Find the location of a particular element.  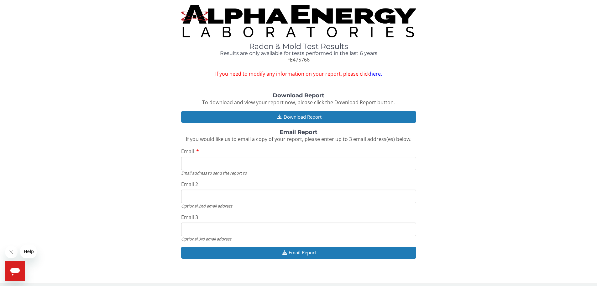

span: Help is located at coordinates (9, 7).